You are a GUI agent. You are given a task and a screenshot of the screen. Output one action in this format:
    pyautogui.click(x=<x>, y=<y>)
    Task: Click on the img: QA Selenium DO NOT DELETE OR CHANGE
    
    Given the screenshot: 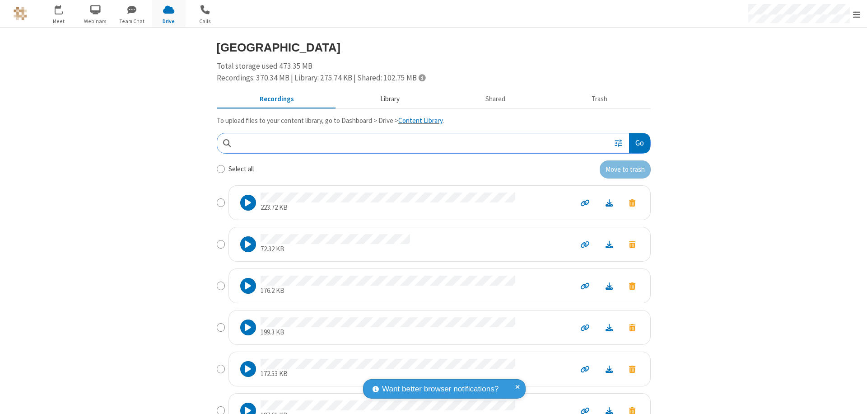 What is the action you would take?
    pyautogui.click(x=20, y=14)
    